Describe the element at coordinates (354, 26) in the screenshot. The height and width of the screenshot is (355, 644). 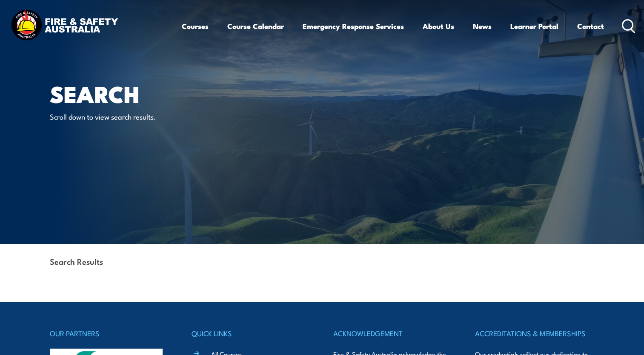
I see `a: Emergency Response Services` at that location.